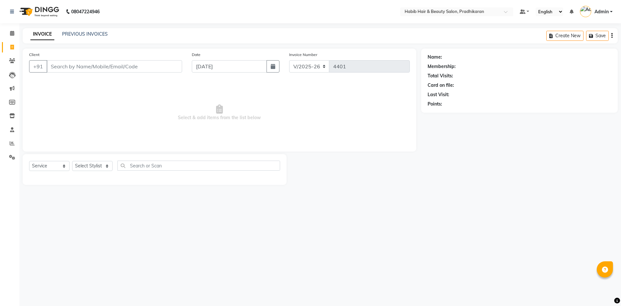 This screenshot has width=621, height=306. What do you see at coordinates (601, 12) in the screenshot?
I see `span: Admin` at bounding box center [601, 12].